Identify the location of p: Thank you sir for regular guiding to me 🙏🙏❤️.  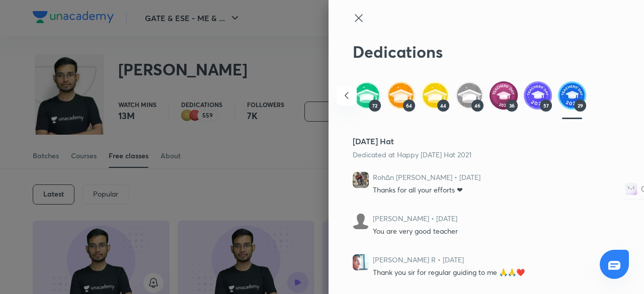
(480, 272).